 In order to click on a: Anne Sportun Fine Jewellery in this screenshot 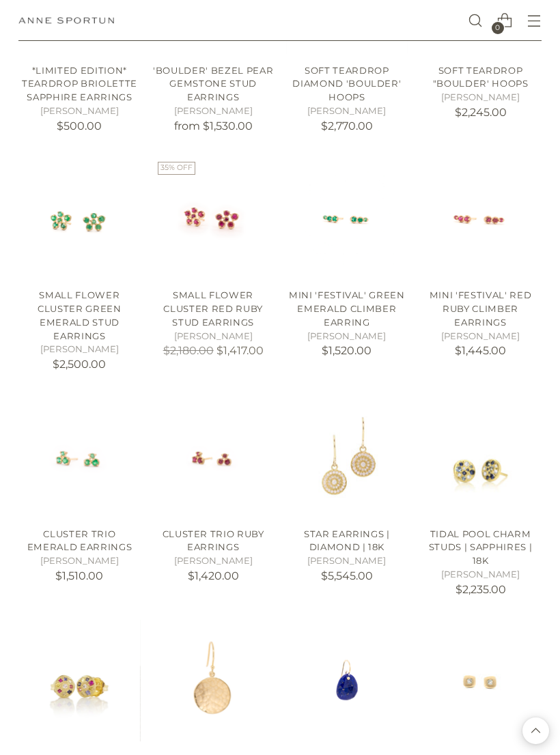, I will do `click(66, 20)`.